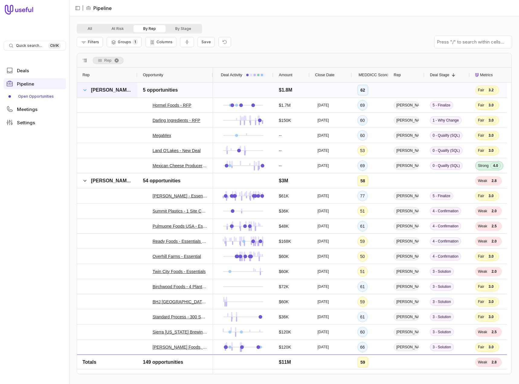  Describe the element at coordinates (54, 46) in the screenshot. I see `kbd: Ctrl K` at that location.